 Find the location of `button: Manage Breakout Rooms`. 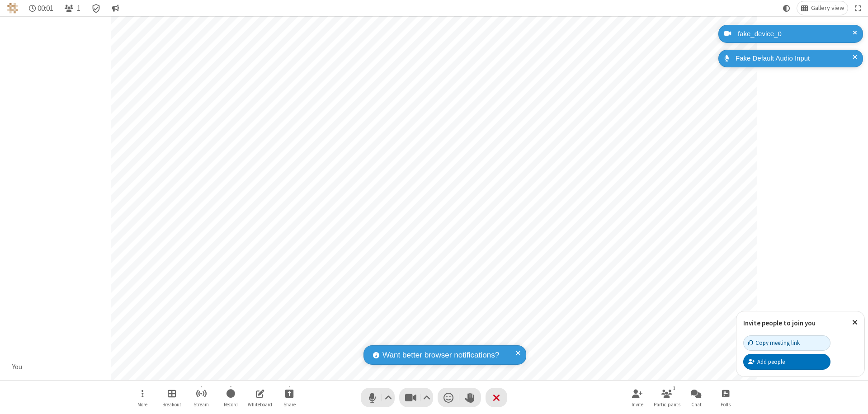

button: Manage Breakout Rooms is located at coordinates (172, 397).